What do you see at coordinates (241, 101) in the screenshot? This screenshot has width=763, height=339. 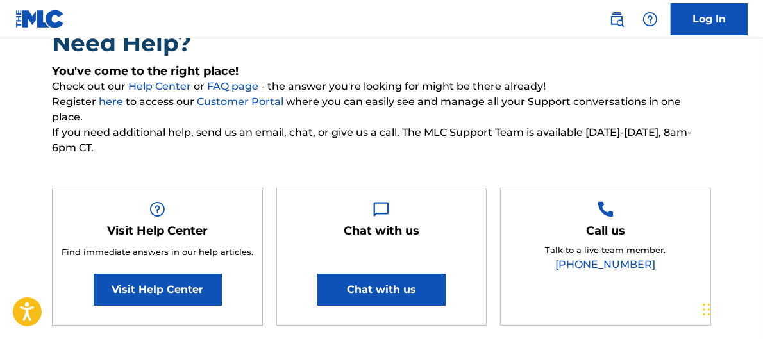 I see `a: Customer Portal` at bounding box center [241, 101].